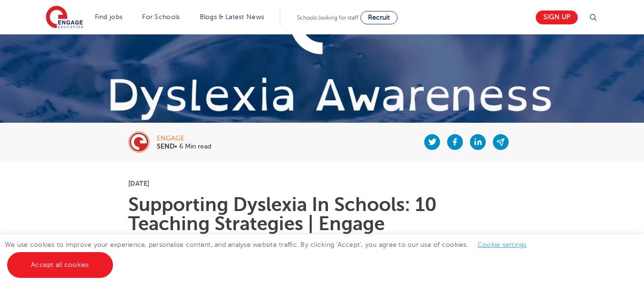 This screenshot has height=286, width=644. I want to click on a: Recruit, so click(379, 18).